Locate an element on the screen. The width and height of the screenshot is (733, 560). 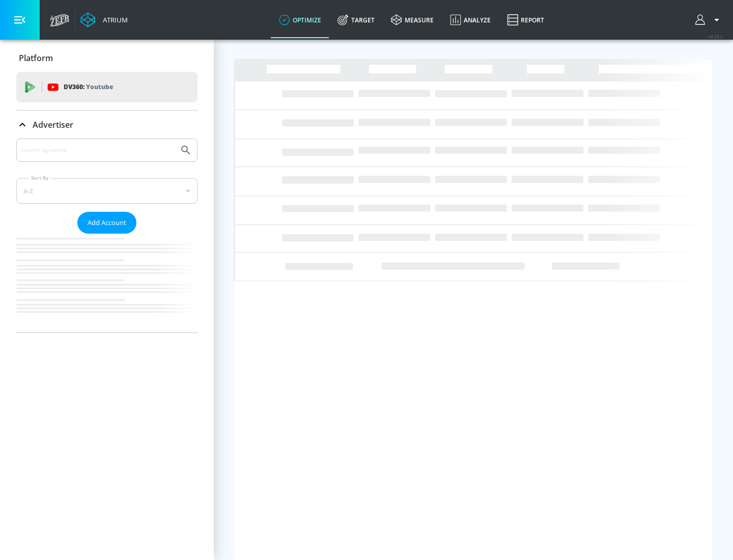
nav: list of Advertiser is located at coordinates (107, 283).